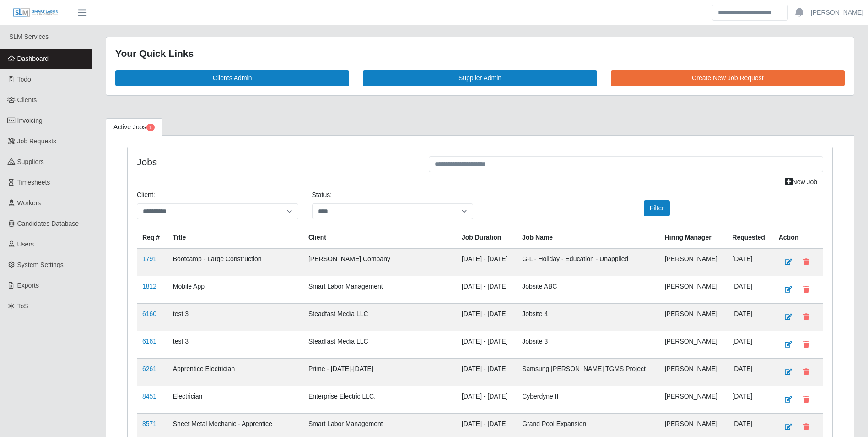  I want to click on span: Job Requests, so click(37, 141).